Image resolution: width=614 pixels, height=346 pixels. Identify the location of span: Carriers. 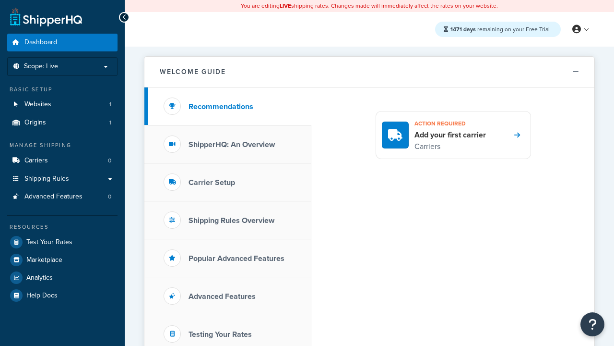
(36, 160).